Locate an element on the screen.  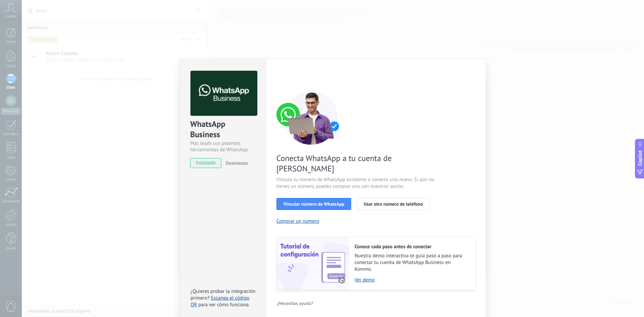
button: ¿Necesitas ayuda? is located at coordinates (295, 303).